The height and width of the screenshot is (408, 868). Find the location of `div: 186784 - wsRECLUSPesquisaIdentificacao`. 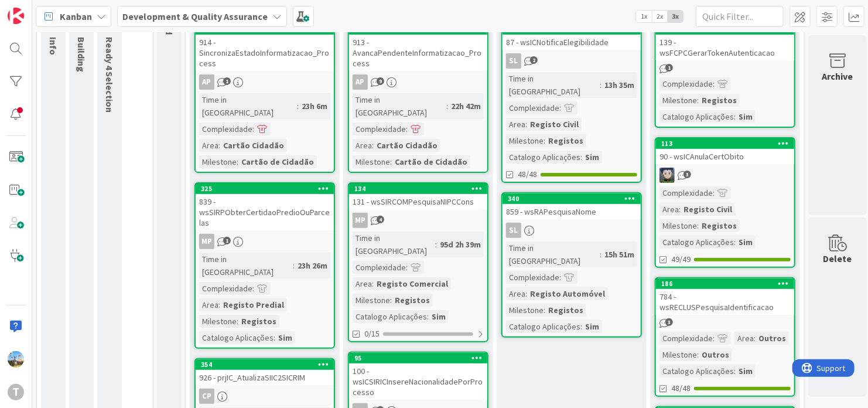

div: 186784 - wsRECLUSPesquisaIdentificacao is located at coordinates (725, 297).